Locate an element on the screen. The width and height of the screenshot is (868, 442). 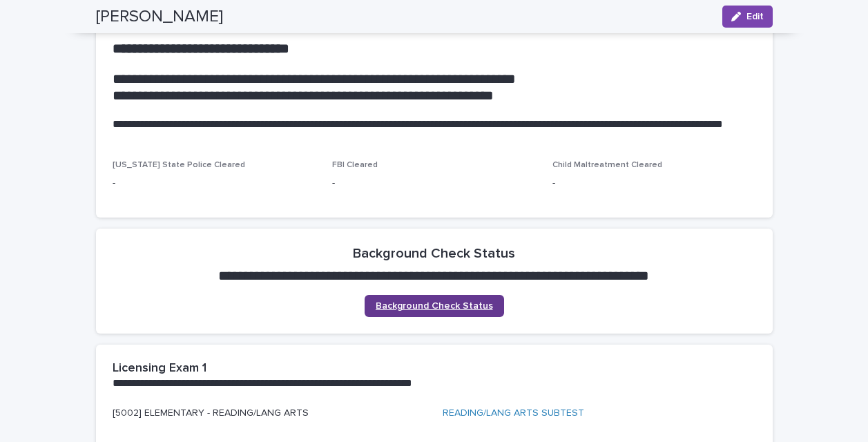
span: Background Check Status is located at coordinates (434, 306).